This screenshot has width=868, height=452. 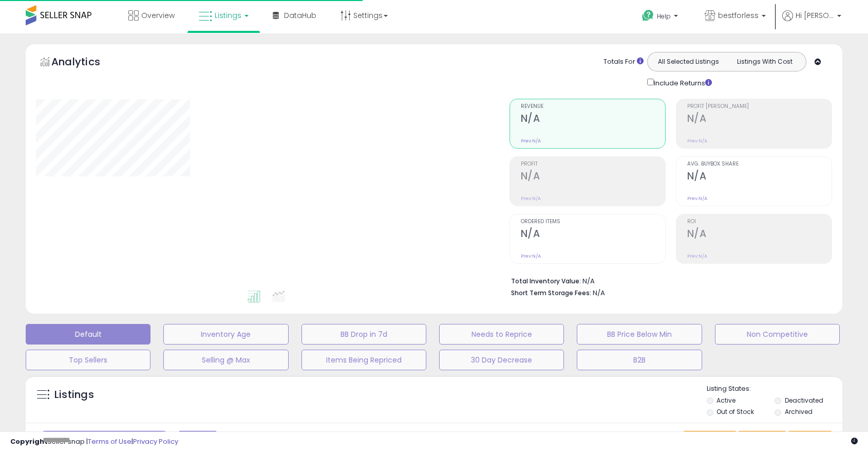 What do you see at coordinates (661, 17) in the screenshot?
I see `a: Help` at bounding box center [661, 17].